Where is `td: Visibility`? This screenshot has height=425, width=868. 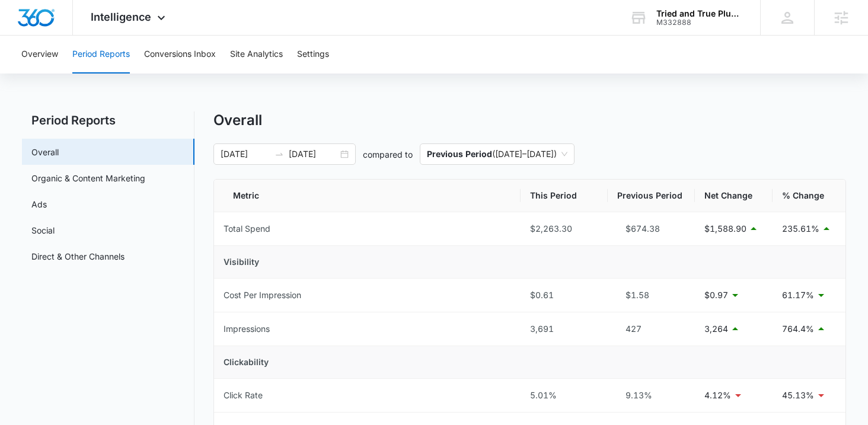 td: Visibility is located at coordinates (530, 262).